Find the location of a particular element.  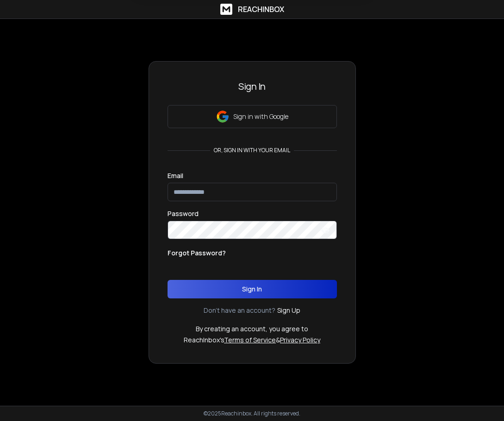

a: Privacy Policy is located at coordinates (300, 340).